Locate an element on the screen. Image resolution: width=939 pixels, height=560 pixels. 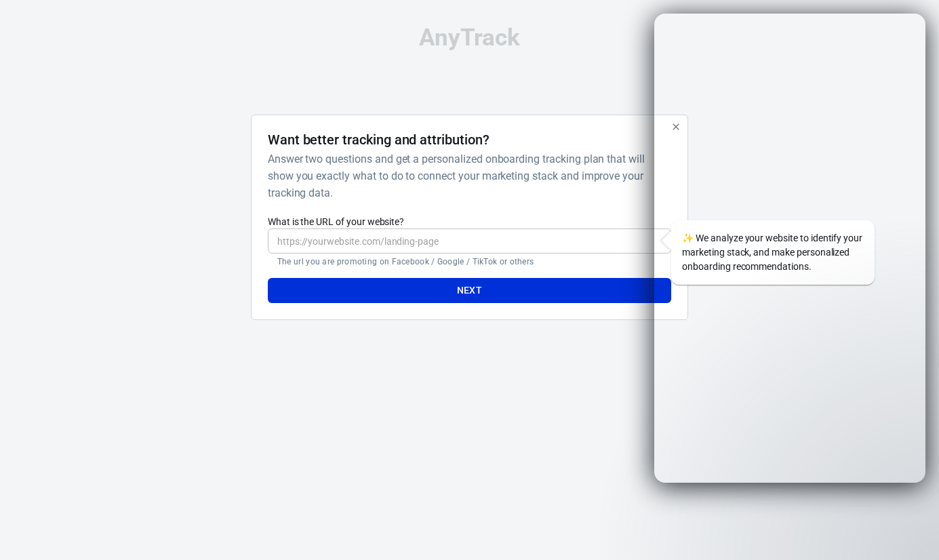
button: Next is located at coordinates (469, 290).